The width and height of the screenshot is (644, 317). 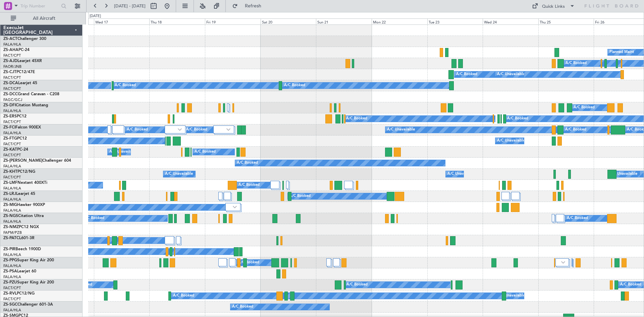 I want to click on button: Refresh, so click(x=249, y=6).